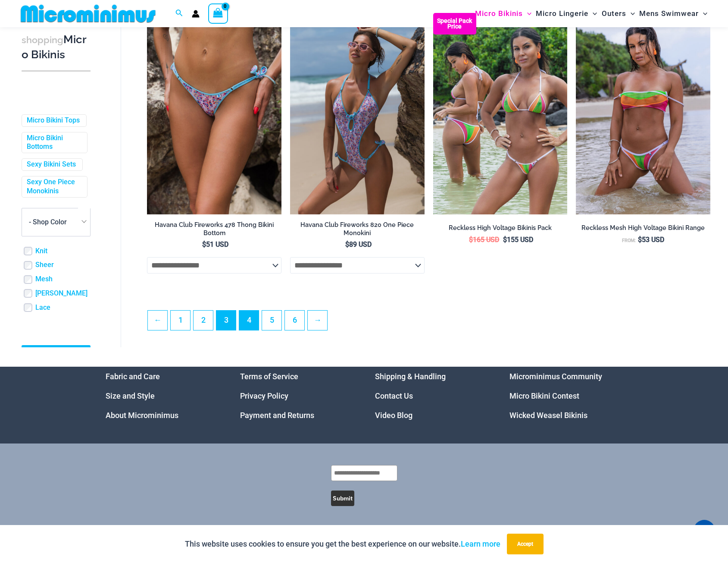 This screenshot has height=563, width=728. What do you see at coordinates (629, 240) in the screenshot?
I see `span: From:` at bounding box center [629, 240].